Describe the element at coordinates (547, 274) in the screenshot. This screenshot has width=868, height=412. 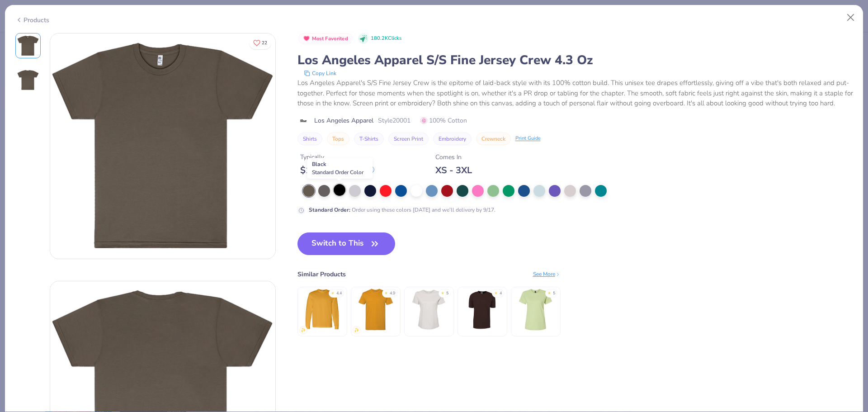
I see `div: See More` at that location.